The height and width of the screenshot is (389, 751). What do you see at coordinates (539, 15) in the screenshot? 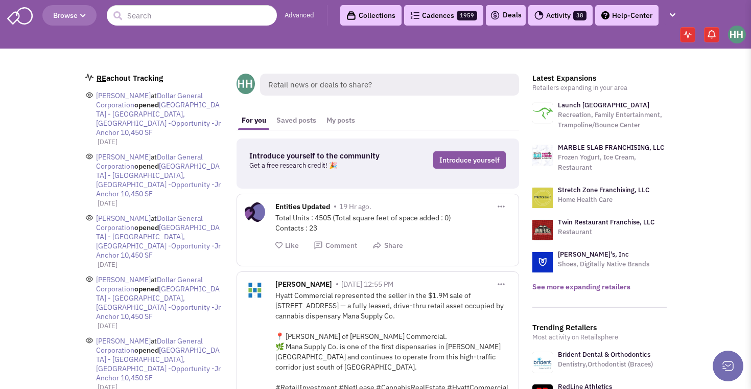
I see `img: Activity.png` at bounding box center [539, 15].